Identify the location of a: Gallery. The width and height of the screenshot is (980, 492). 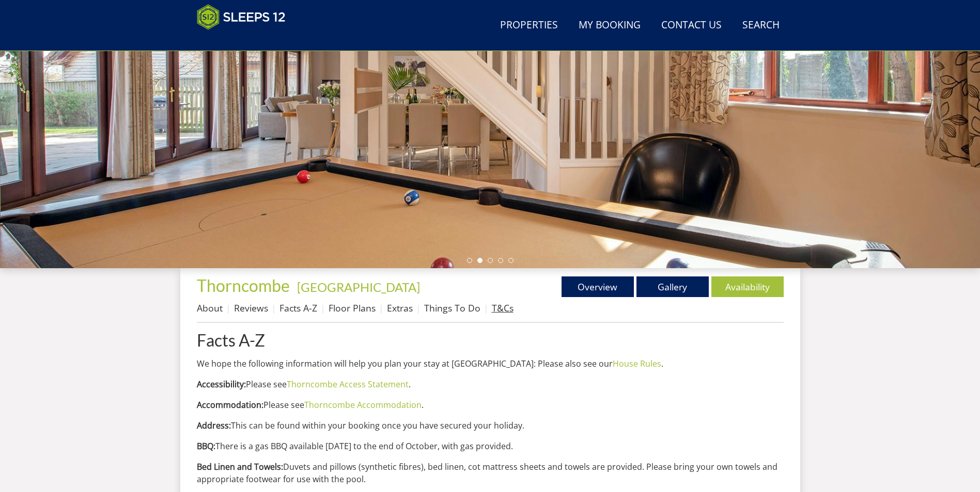
(672, 287).